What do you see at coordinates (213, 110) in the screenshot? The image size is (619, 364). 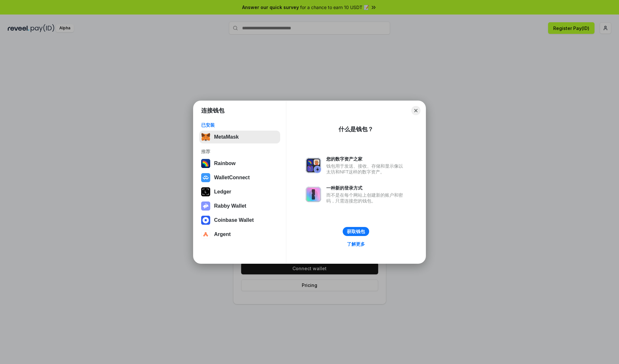 I see `h1: 连接钱包` at bounding box center [213, 110].